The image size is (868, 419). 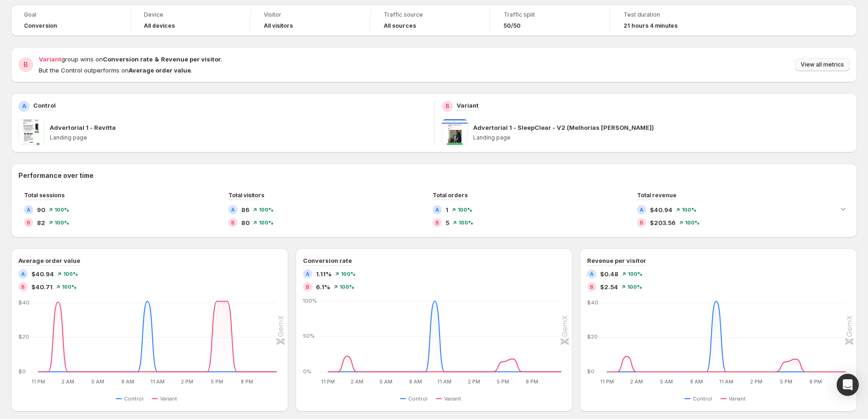 What do you see at coordinates (245, 210) in the screenshot?
I see `span: 86` at bounding box center [245, 210].